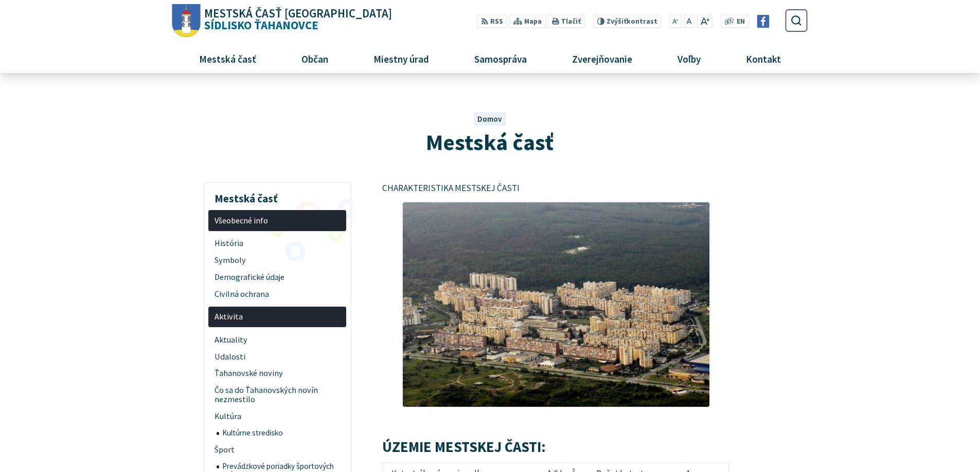 This screenshot has height=472, width=980. What do you see at coordinates (277, 277) in the screenshot?
I see `span: Demografické údaje` at bounding box center [277, 277].